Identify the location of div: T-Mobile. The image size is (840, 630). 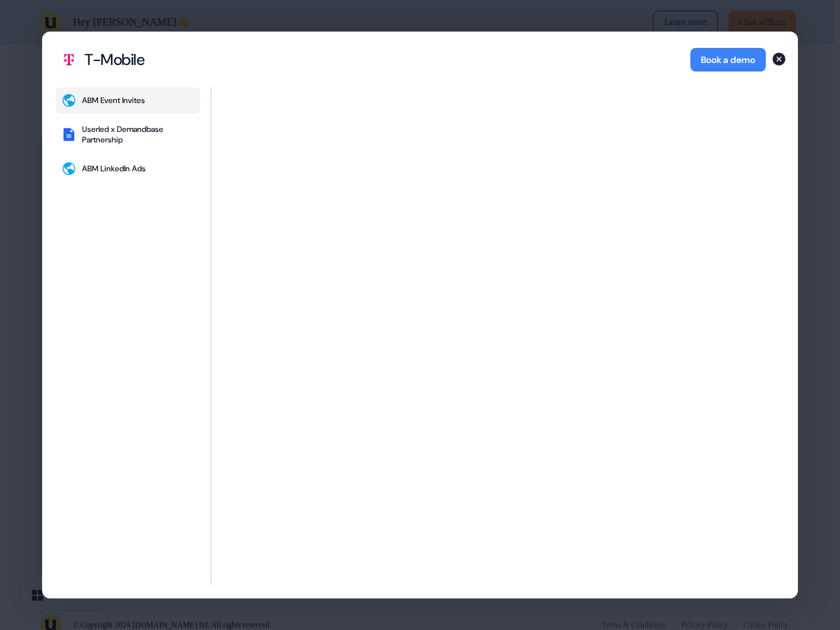
(114, 60).